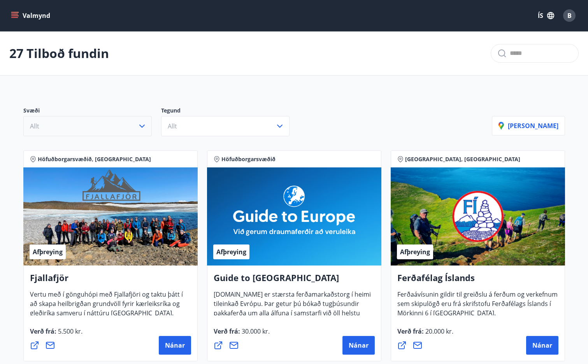  I want to click on button: menu, so click(31, 16).